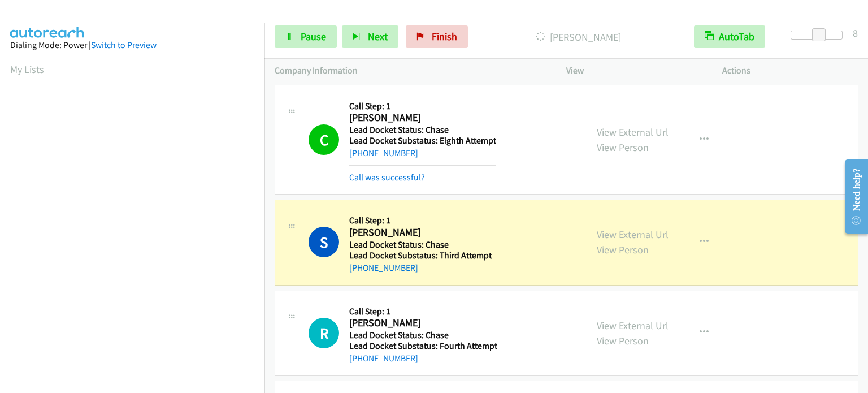  Describe the element at coordinates (387, 177) in the screenshot. I see `a: Call was successful?` at that location.